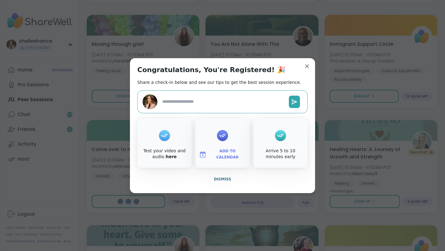 The image size is (445, 251). I want to click on img: ShareWell Logomark, so click(203, 154).